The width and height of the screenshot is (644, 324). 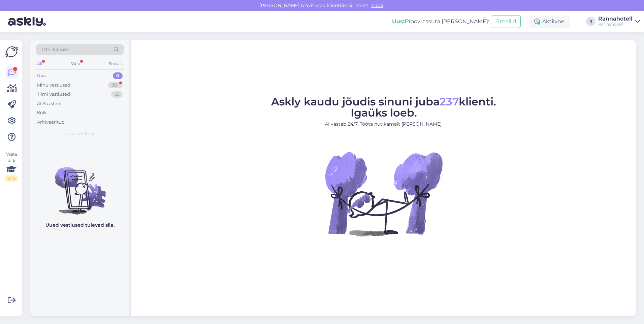 I want to click on div: 2 / 3, so click(x=12, y=178).